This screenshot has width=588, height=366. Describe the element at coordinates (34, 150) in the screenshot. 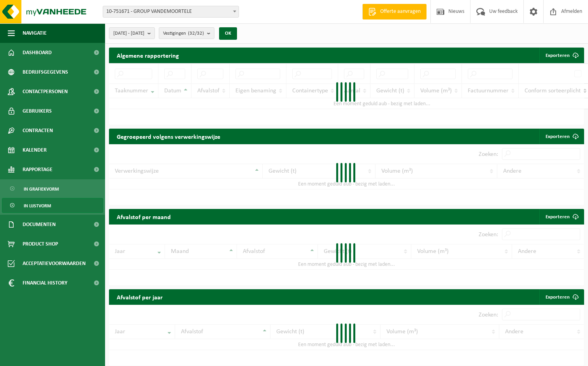

I see `span: Kalender` at that location.